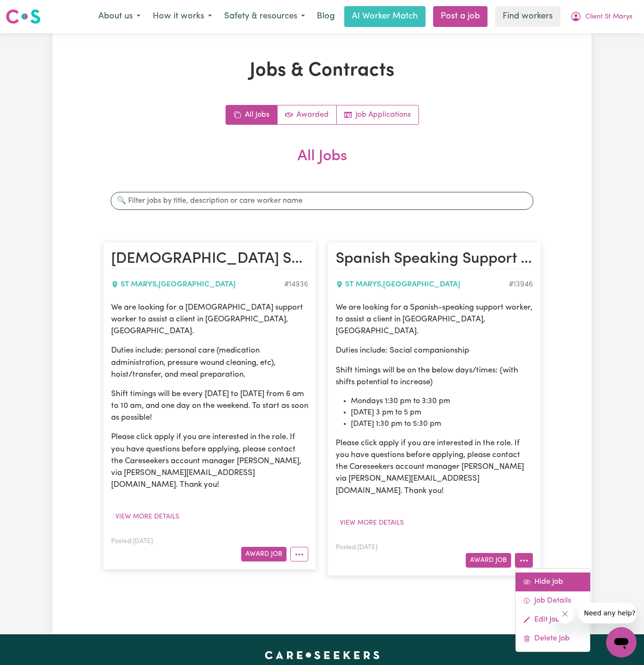 The height and width of the screenshot is (665, 644). Describe the element at coordinates (521, 284) in the screenshot. I see `div: Job ID #13946` at that location.